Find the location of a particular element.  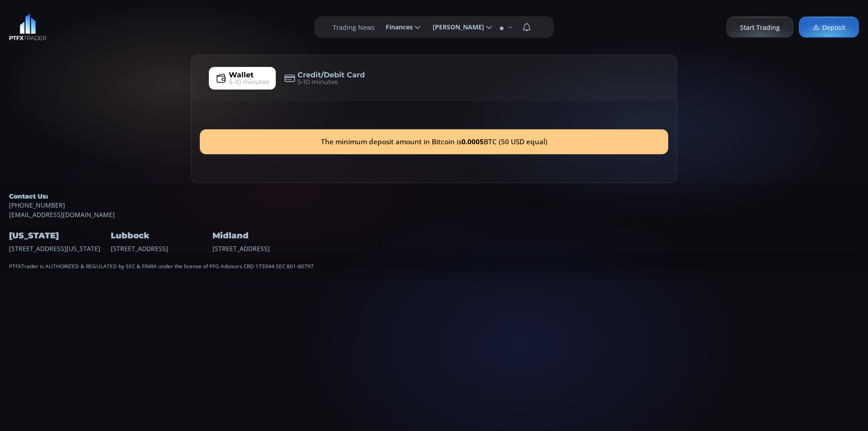

span: Finances is located at coordinates (396, 28).